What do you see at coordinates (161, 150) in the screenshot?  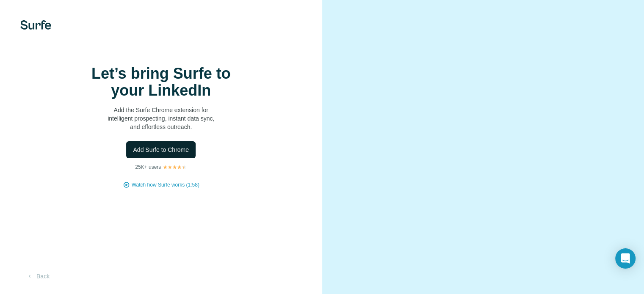 I see `button: Add Surfe to Chrome` at bounding box center [161, 150].